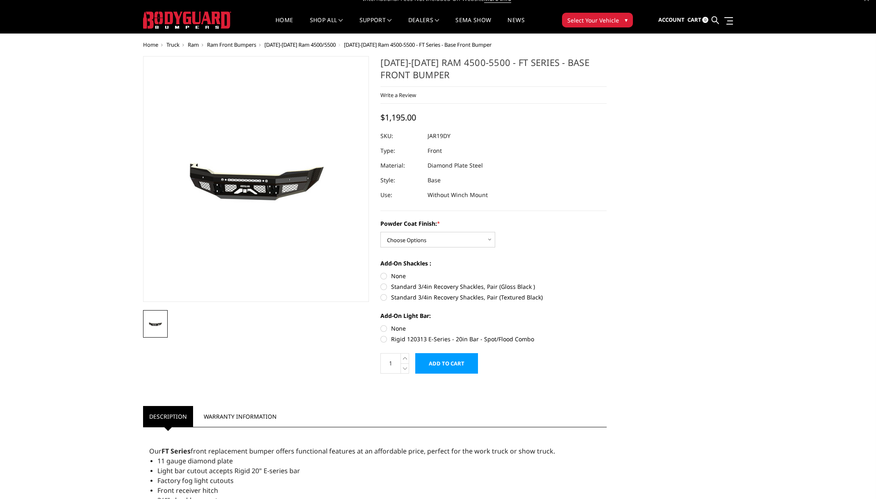 The image size is (876, 499). Describe the element at coordinates (446, 364) in the screenshot. I see `input: Add to Cart` at that location.